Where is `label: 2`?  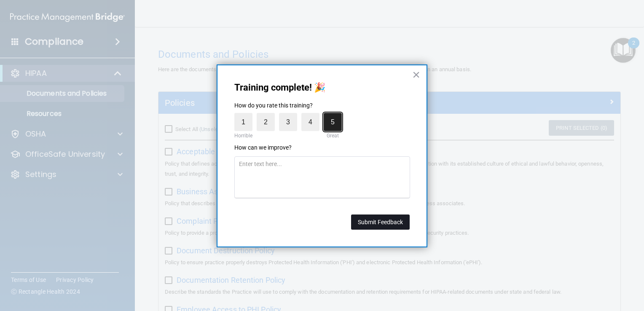
label: 2 is located at coordinates (266, 122).